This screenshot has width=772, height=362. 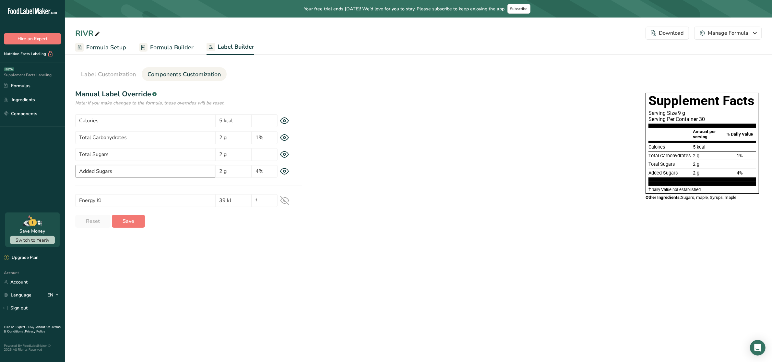 I want to click on button: Reset, so click(x=93, y=221).